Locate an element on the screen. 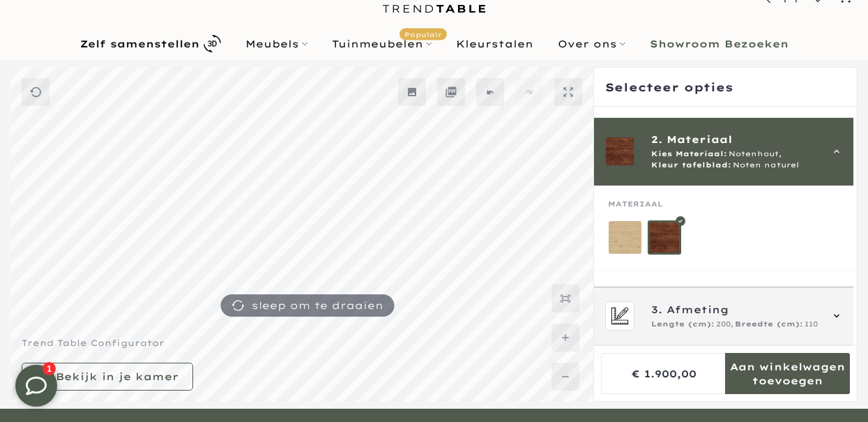 The image size is (868, 422). a: Meubels is located at coordinates (276, 44).